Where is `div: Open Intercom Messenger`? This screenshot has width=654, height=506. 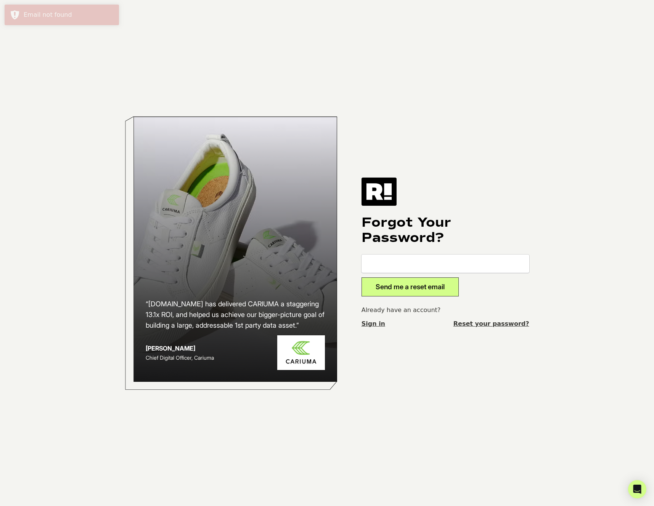 div: Open Intercom Messenger is located at coordinates (637, 489).